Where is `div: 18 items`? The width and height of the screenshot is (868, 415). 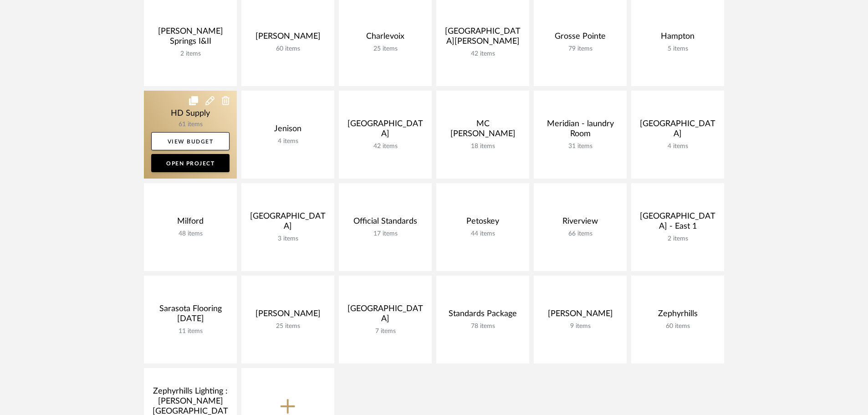
div: 18 items is located at coordinates (483, 146).